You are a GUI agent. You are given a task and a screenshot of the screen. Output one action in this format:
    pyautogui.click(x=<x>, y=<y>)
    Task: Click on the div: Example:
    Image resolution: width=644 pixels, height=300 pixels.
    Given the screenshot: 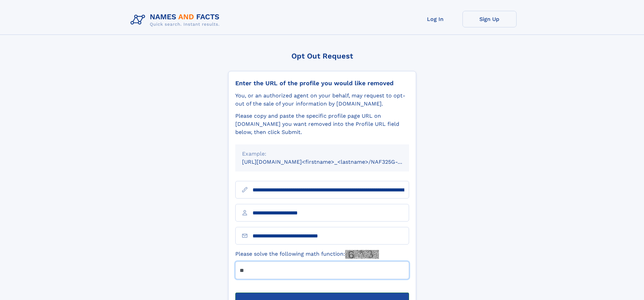 What is the action you would take?
    pyautogui.click(x=322, y=154)
    